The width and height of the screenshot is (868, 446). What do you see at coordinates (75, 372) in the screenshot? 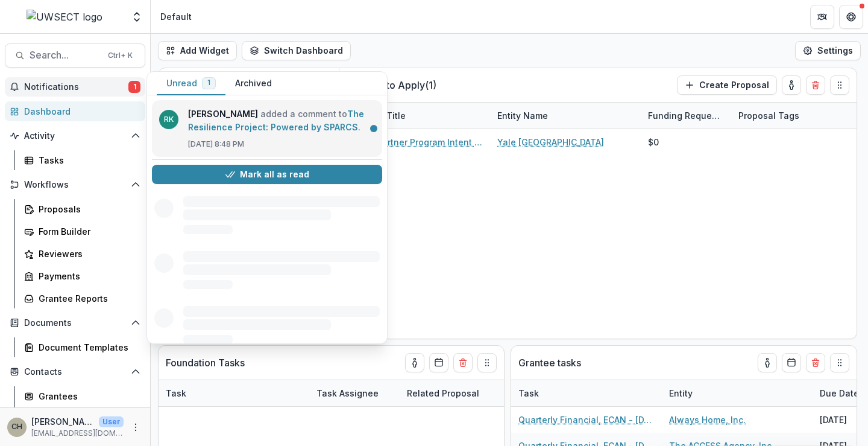
I see `button: Open Contacts` at bounding box center [75, 372].